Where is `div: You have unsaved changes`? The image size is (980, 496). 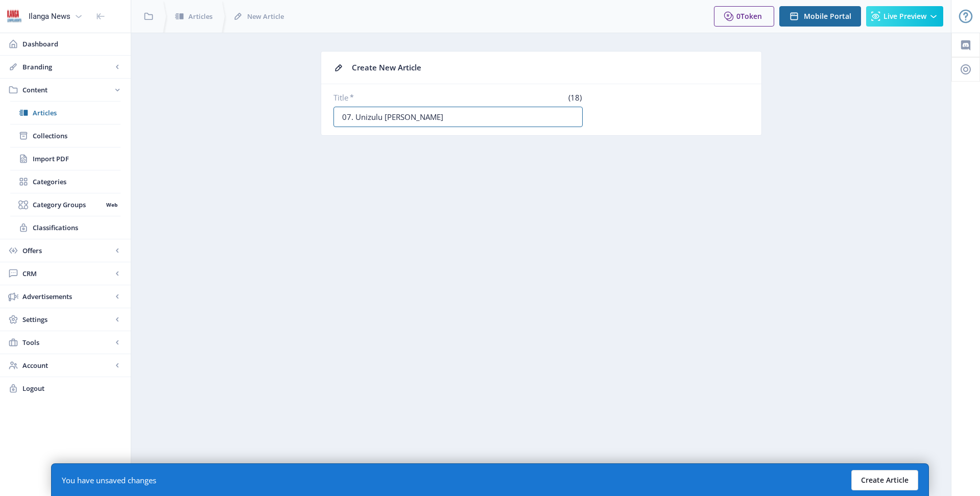
div: You have unsaved changes is located at coordinates (109, 480).